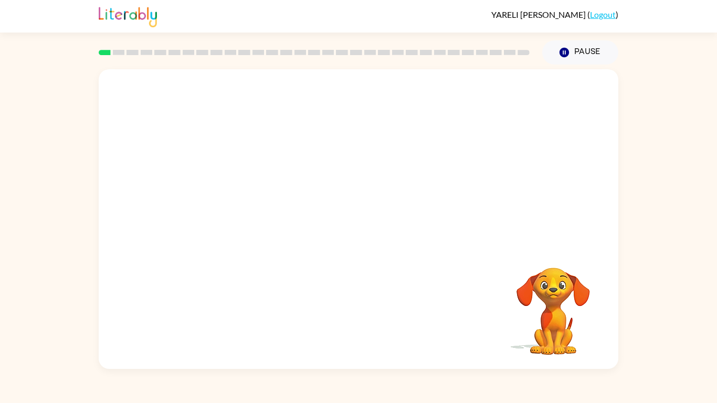 The width and height of the screenshot is (717, 403). I want to click on img: Literably, so click(128, 16).